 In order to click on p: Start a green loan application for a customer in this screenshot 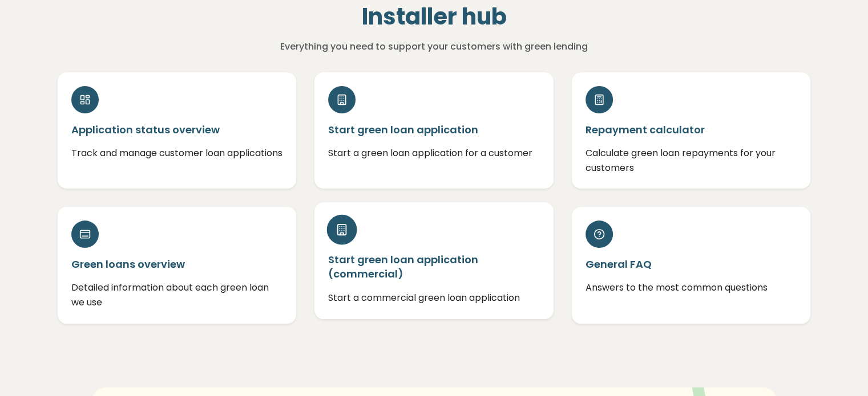, I will do `click(434, 153)`.